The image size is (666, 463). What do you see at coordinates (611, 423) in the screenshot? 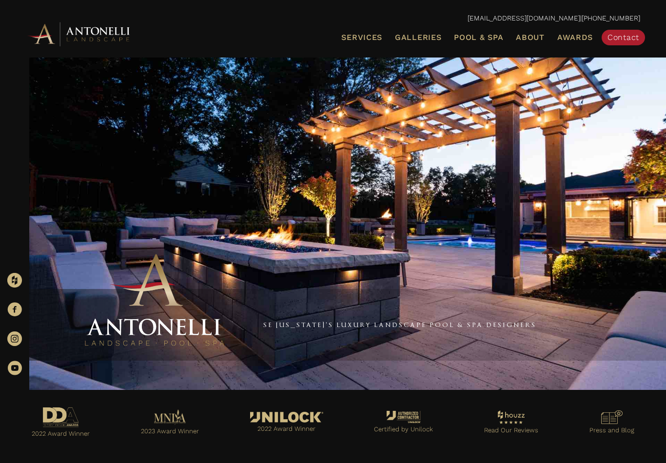
I see `a: Go to https://antonellilandscape.com/press-media/` at bounding box center [611, 423].